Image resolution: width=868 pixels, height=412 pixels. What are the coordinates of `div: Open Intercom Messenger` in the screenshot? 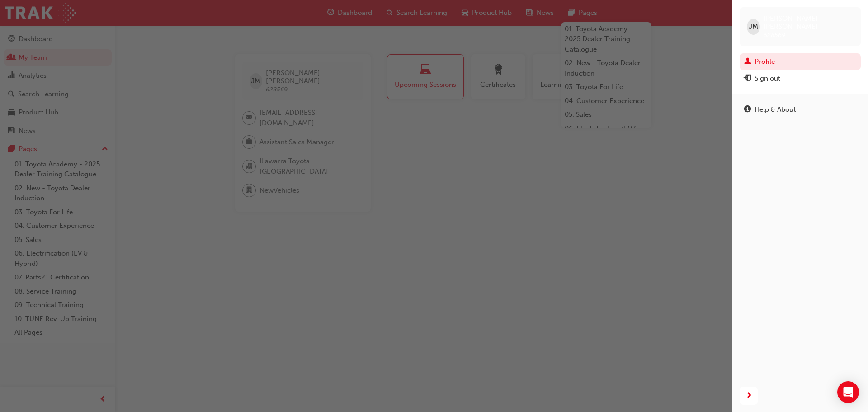 It's located at (848, 392).